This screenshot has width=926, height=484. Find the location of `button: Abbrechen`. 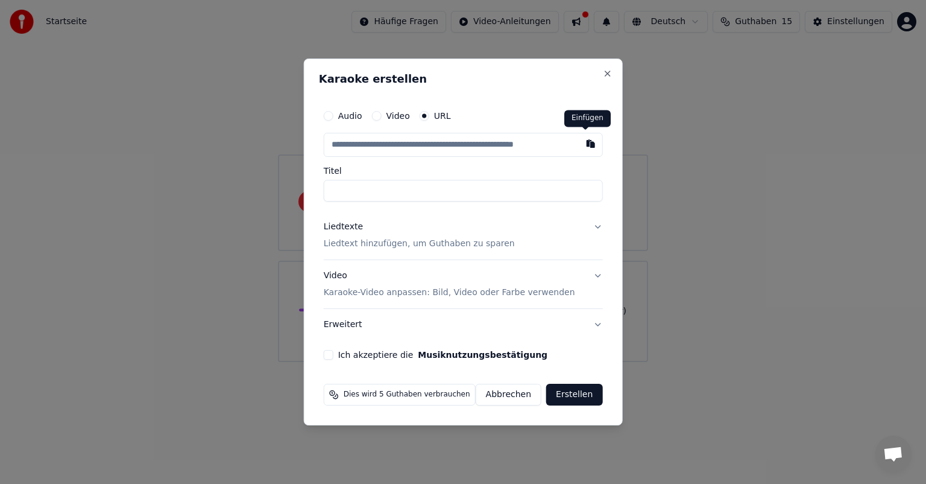

button: Abbrechen is located at coordinates (508, 394).